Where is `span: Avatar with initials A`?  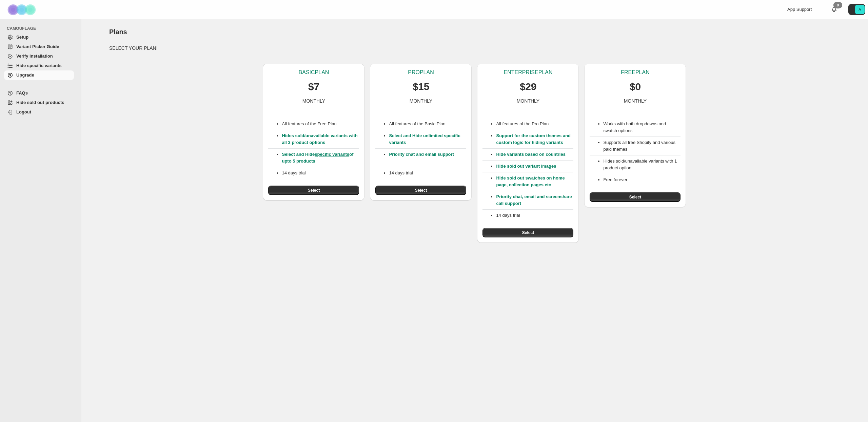
span: Avatar with initials A is located at coordinates (860, 9).